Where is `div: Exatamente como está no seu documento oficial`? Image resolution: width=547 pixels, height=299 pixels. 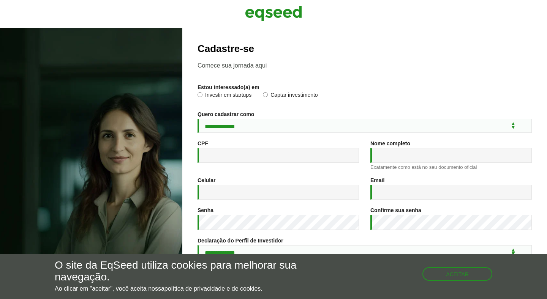
div: Exatamente como está no seu documento oficial is located at coordinates (451, 167).